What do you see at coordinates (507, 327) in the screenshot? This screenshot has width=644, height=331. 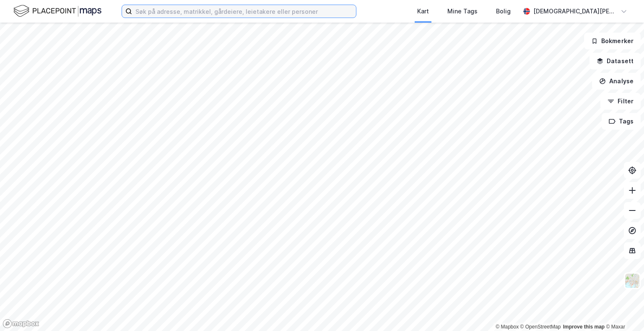 I see `a: Mapbox` at bounding box center [507, 327].